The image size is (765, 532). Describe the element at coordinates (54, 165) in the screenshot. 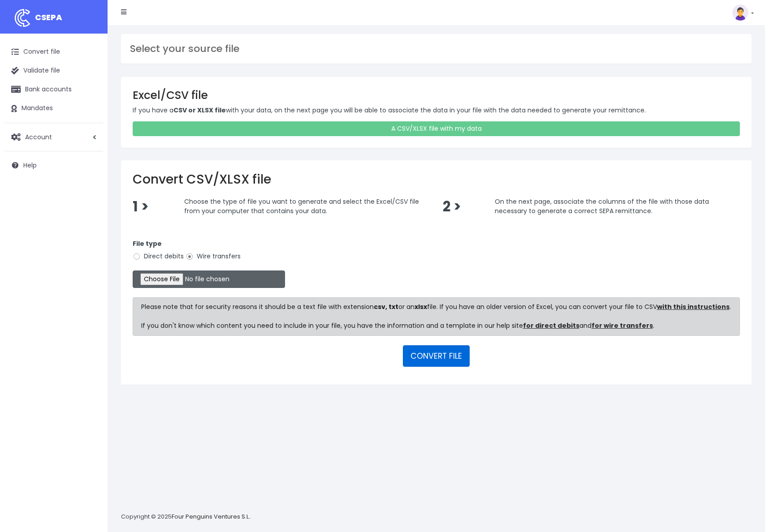

I see `a: Help` at that location.